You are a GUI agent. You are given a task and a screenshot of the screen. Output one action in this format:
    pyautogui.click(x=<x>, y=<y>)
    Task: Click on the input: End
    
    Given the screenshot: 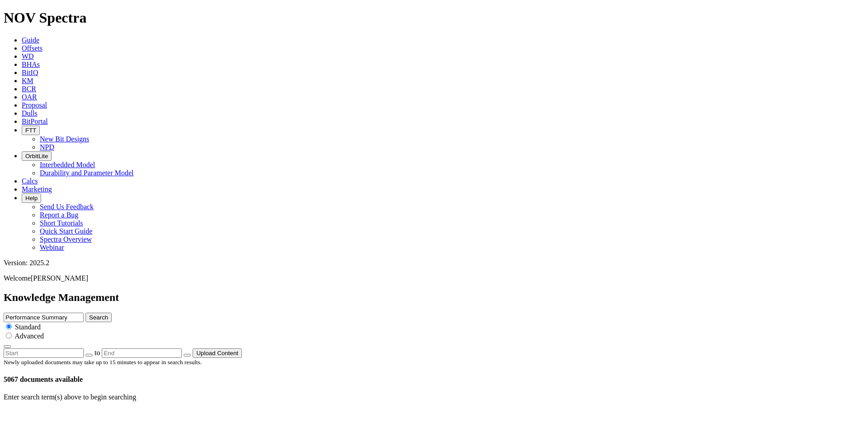 What is the action you would take?
    pyautogui.click(x=141, y=353)
    